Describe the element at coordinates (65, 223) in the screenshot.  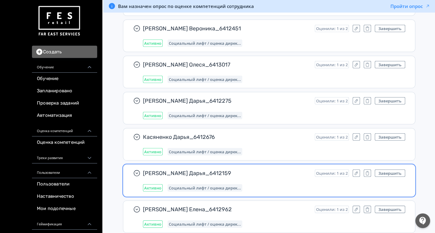
I see `div: Геймификация` at that location.